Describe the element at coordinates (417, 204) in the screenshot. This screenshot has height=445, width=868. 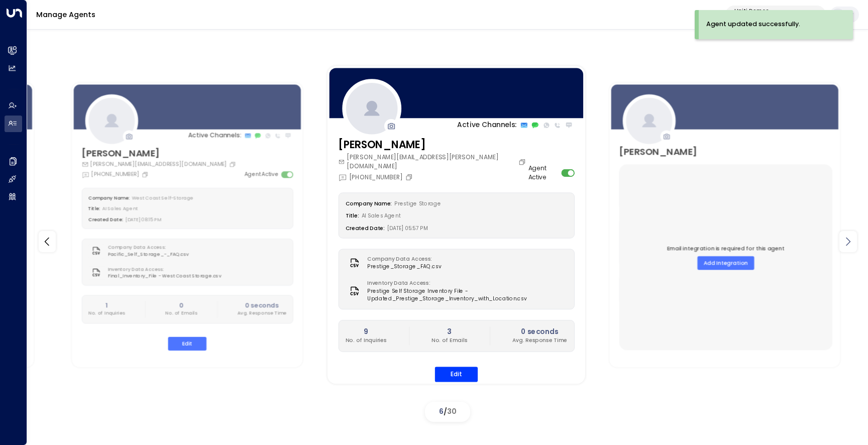
I see `span: Prestige Storage` at that location.